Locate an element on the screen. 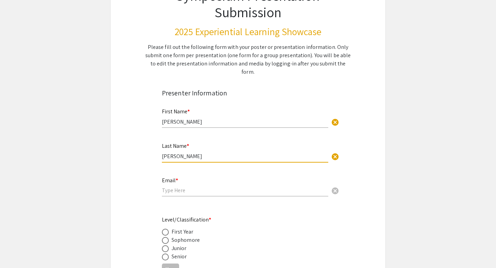 The height and width of the screenshot is (268, 496). div: Sophomore is located at coordinates (186, 240).